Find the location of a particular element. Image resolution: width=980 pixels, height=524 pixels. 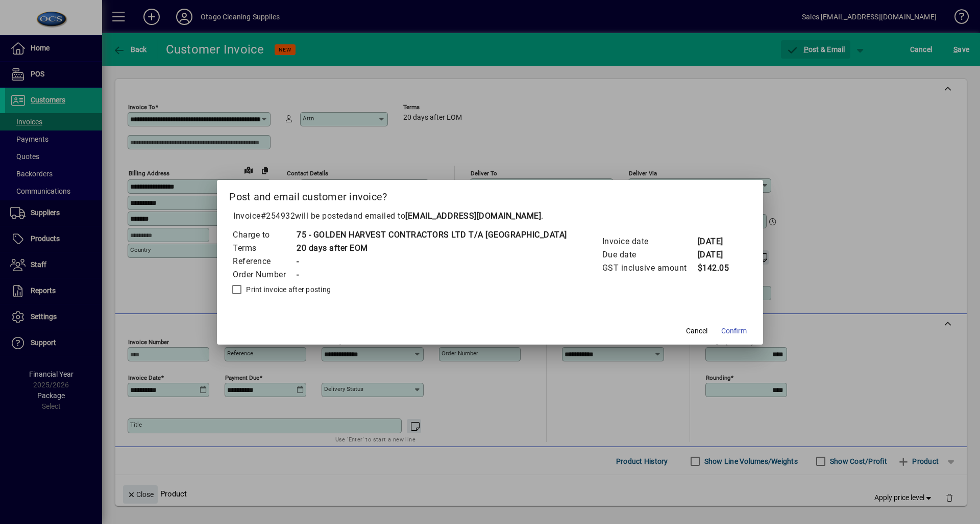

td: Reference is located at coordinates (264, 262).